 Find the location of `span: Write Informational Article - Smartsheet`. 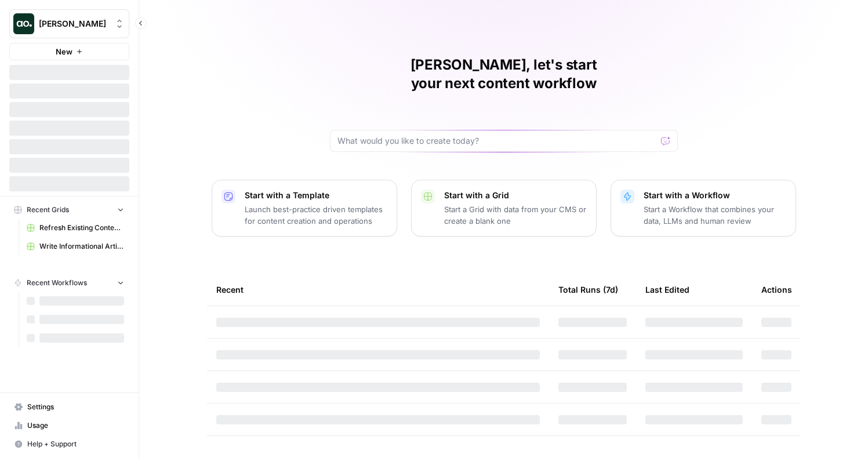

span: Write Informational Article - Smartsheet is located at coordinates (82, 247).